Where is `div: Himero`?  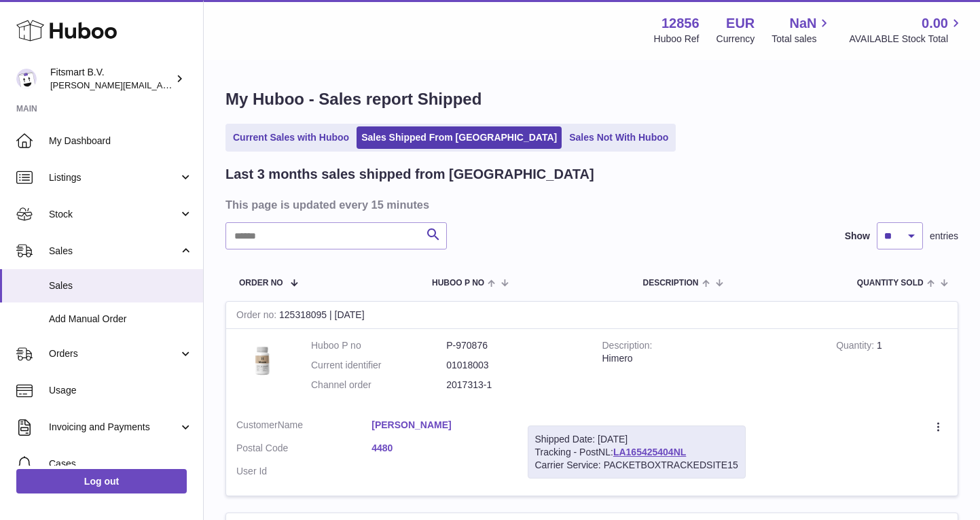
div: Himero is located at coordinates (709, 358).